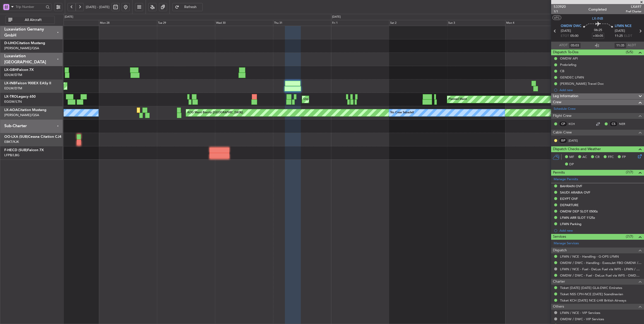 This screenshot has width=644, height=324. What do you see at coordinates (577, 149) in the screenshot?
I see `span: Dispatch Checks and Weather` at bounding box center [577, 149].